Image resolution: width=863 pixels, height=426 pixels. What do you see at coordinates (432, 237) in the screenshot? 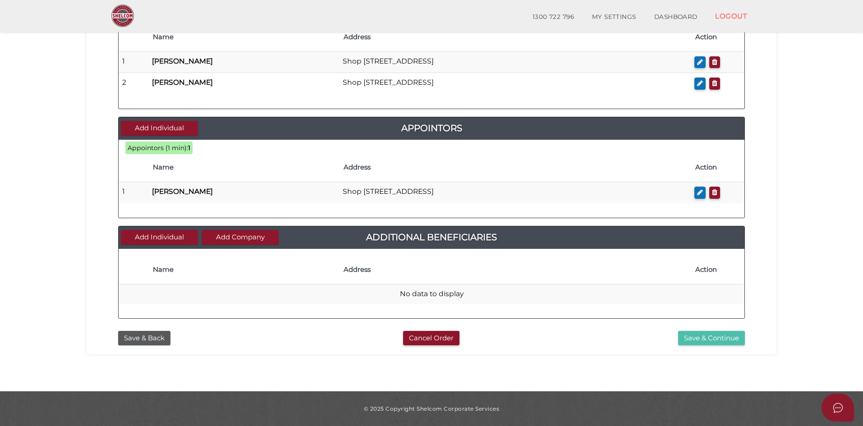
I see `a: Additional Beneficiaries` at bounding box center [432, 237].